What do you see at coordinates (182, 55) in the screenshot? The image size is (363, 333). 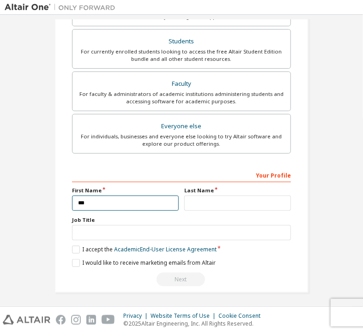 I see `div: For currently enrolled students looking to access the free Altair Student Edition bundle and all ...` at bounding box center [182, 55].